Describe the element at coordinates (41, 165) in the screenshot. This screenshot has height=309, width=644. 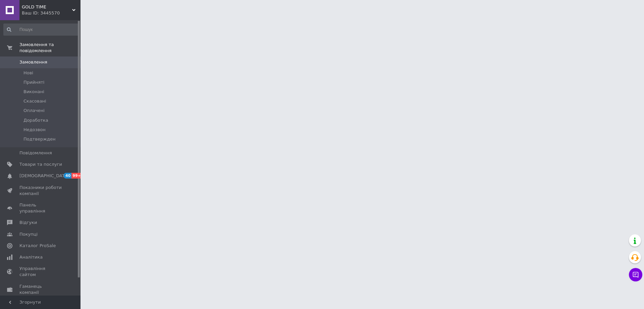
I see `span: Товари та послуги` at that location.